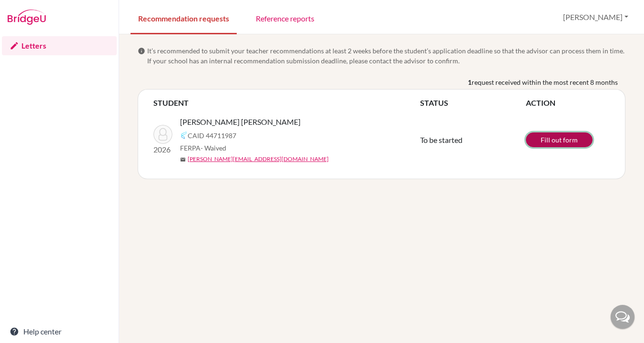  Describe the element at coordinates (163, 150) in the screenshot. I see `p: 2026` at that location.